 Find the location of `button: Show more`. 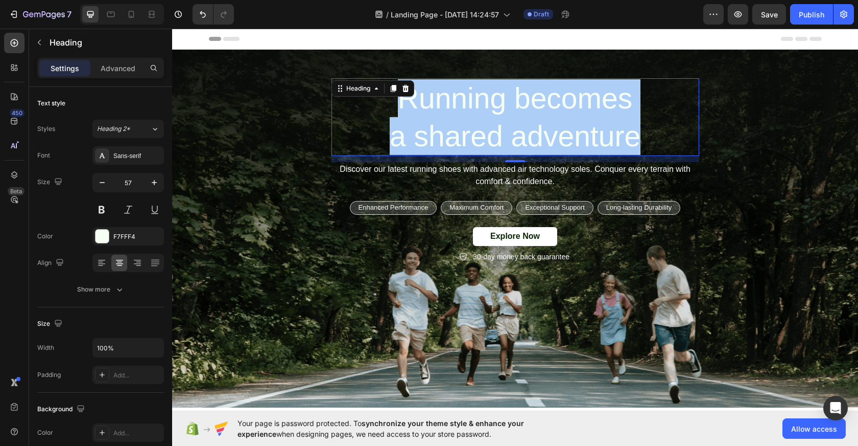

button: Show more is located at coordinates (101, 289).